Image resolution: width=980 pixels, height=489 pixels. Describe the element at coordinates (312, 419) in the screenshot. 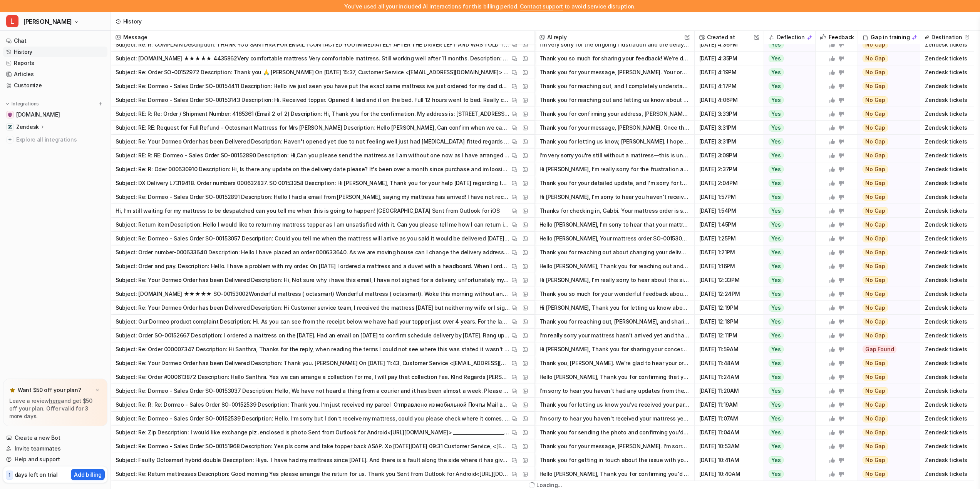

I see `p: Subject: Re: Dormeo - Sales Order SO-00152539 Description: Hello. I’m sorry but I don’t receive m...` at that location.